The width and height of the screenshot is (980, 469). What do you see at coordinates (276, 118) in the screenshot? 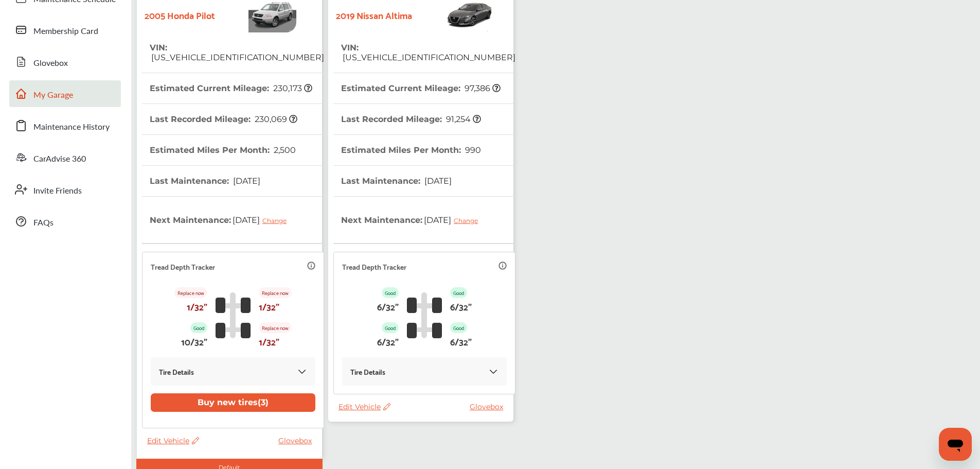
I see `span: 230,069` at bounding box center [276, 118].